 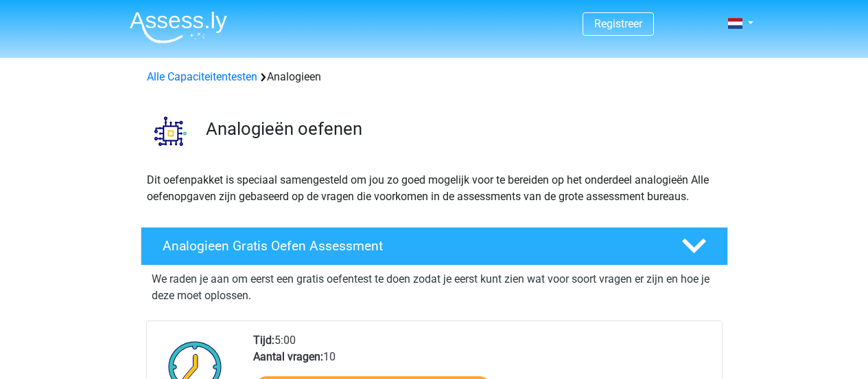 What do you see at coordinates (202, 76) in the screenshot?
I see `a: Alle Capaciteitentesten` at bounding box center [202, 76].